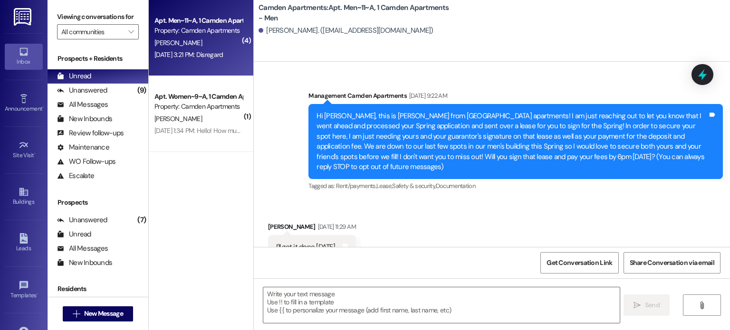 The height and width of the screenshot is (330, 730). I want to click on a: Inbox, so click(24, 57).